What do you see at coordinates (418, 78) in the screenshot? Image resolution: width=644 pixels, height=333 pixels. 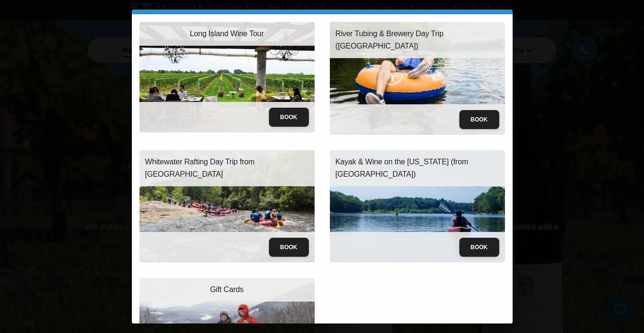 I see `img: river-tubing.jpeg` at bounding box center [418, 78].